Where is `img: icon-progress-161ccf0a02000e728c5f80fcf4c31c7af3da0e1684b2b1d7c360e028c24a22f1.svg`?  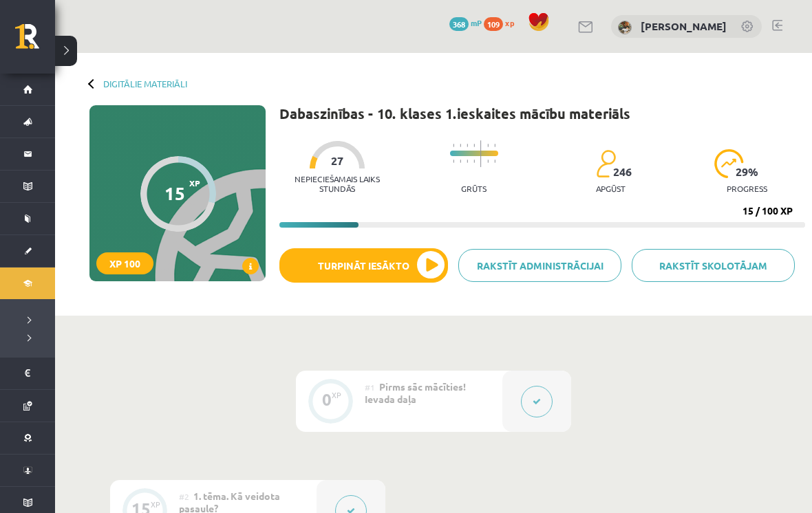 img: icon-progress-161ccf0a02000e728c5f80fcf4c31c7af3da0e1684b2b1d7c360e028c24a22f1.svg is located at coordinates (728, 164).